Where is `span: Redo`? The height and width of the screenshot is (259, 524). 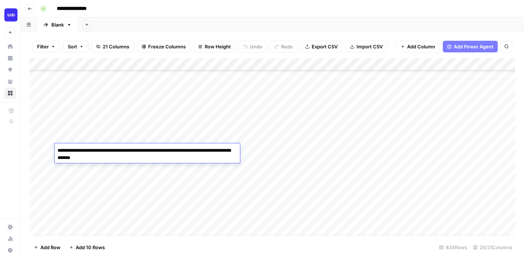
span: Redo is located at coordinates (287, 47).